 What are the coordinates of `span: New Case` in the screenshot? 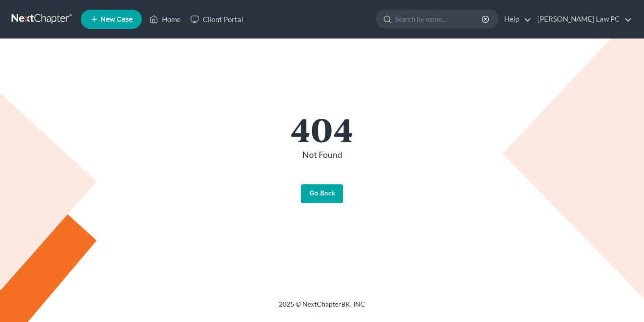 It's located at (117, 19).